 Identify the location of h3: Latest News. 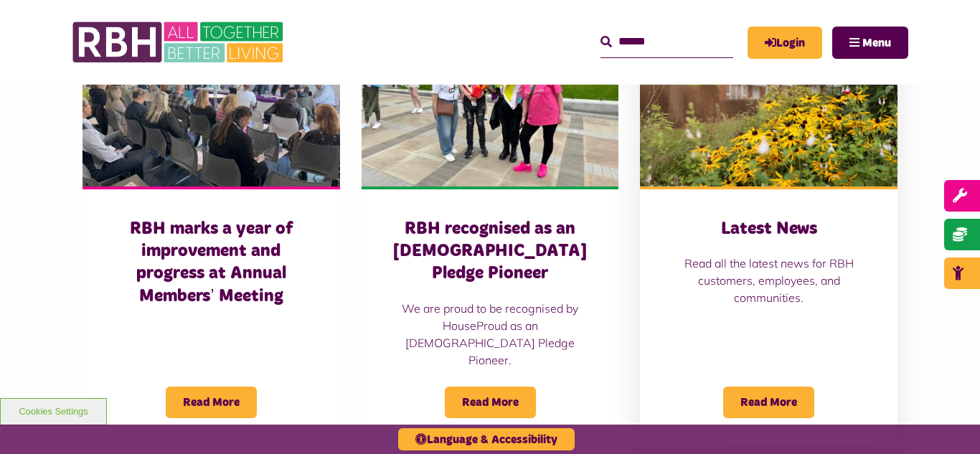
(769, 229).